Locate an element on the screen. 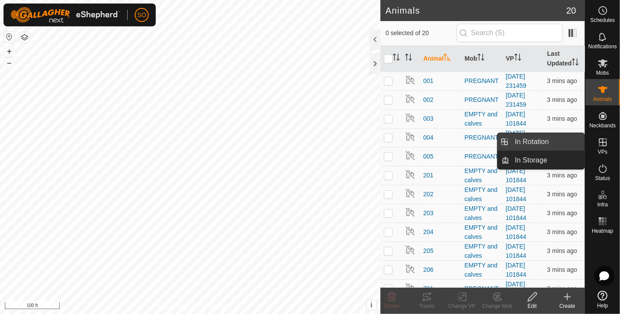 This screenshot has height=314, width=620. span: In Rotation is located at coordinates (531, 142).